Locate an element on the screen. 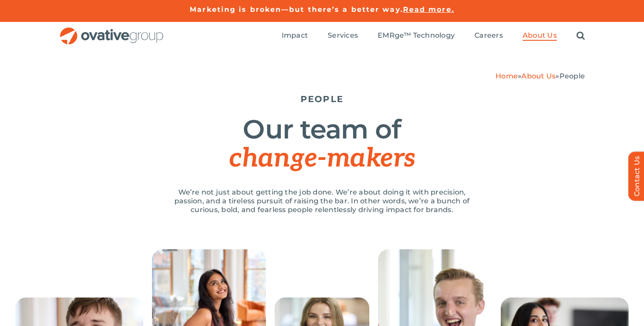  span: Careers is located at coordinates (489, 35).